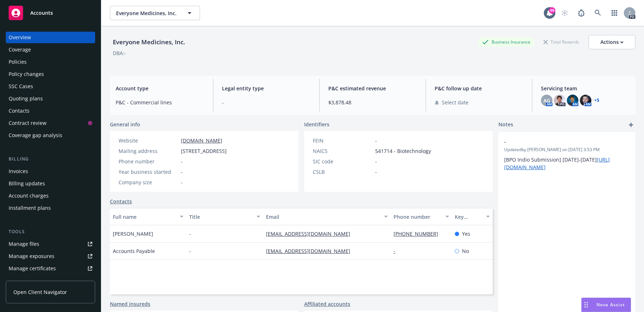 The height and width of the screenshot is (312, 644). What do you see at coordinates (51, 159) in the screenshot?
I see `div: Billing` at bounding box center [51, 159].